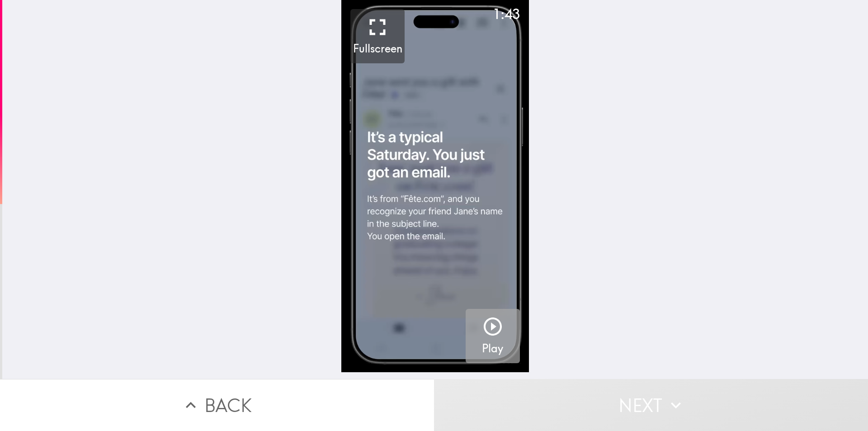 This screenshot has width=868, height=431. I want to click on div: 1:43, so click(506, 14).